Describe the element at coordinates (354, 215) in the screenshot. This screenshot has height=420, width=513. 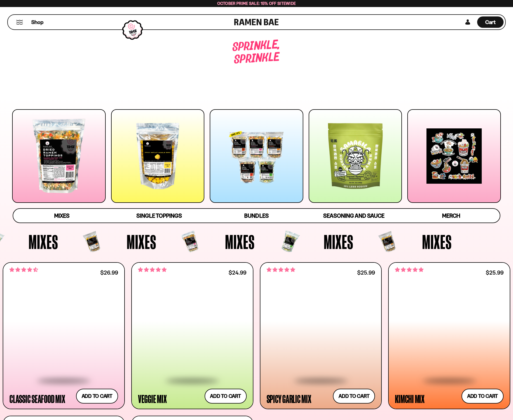
I see `a: Seasoning and Sauce` at that location.